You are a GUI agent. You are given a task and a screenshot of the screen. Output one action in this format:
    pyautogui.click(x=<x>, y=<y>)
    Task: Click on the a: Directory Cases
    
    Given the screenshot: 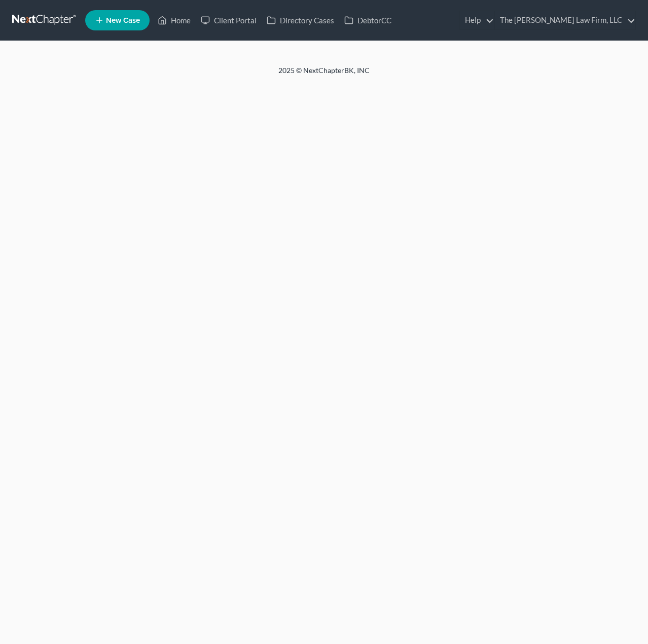 What is the action you would take?
    pyautogui.click(x=300, y=20)
    